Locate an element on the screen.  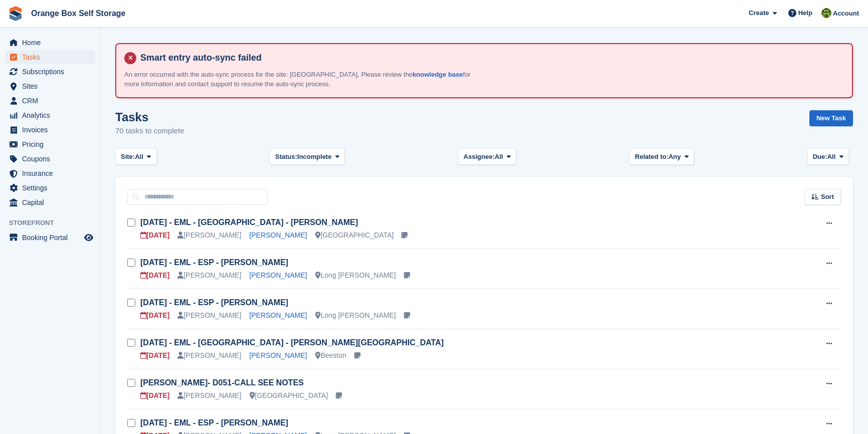
span: Home is located at coordinates (52, 42).